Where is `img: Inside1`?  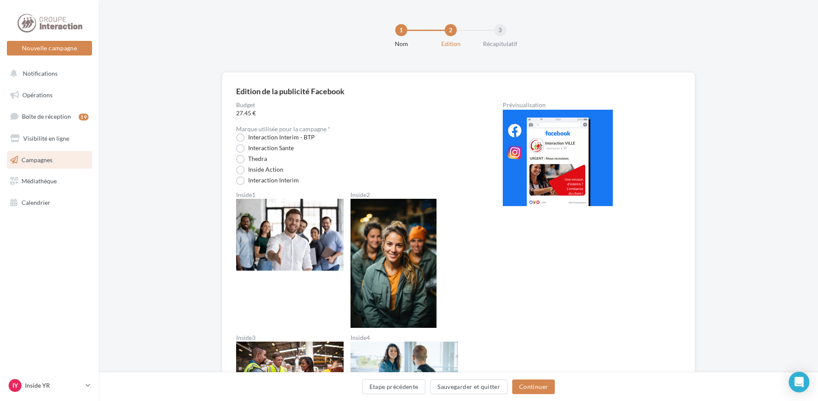 img: Inside1 is located at coordinates (290, 234).